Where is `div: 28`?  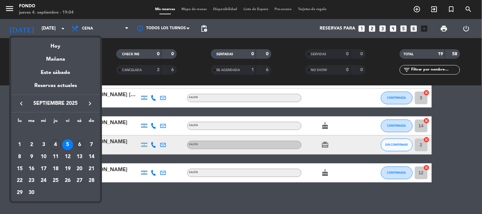 div: 28 is located at coordinates (92, 181).